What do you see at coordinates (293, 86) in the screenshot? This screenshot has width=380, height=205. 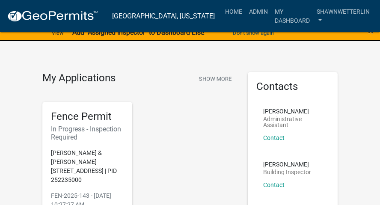 I see `h5: Contacts` at bounding box center [293, 86].